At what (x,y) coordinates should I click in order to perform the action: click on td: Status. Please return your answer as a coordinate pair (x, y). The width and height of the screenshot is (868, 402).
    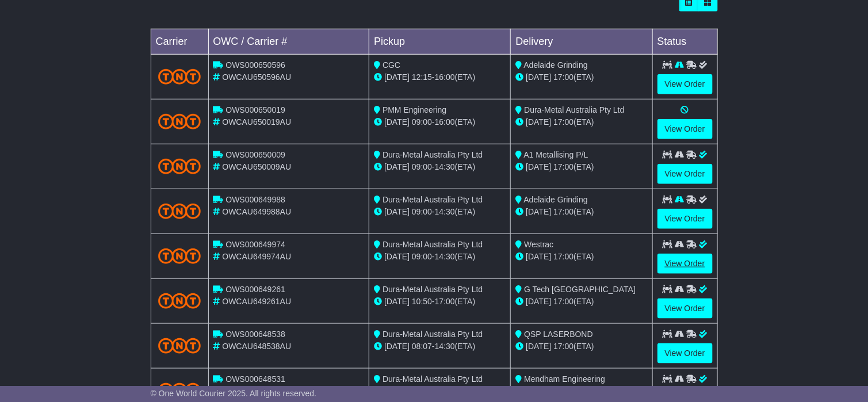
    Looking at the image, I should click on (684, 42).